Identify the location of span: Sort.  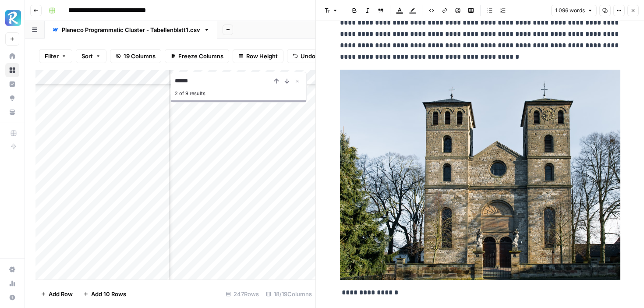
(87, 56).